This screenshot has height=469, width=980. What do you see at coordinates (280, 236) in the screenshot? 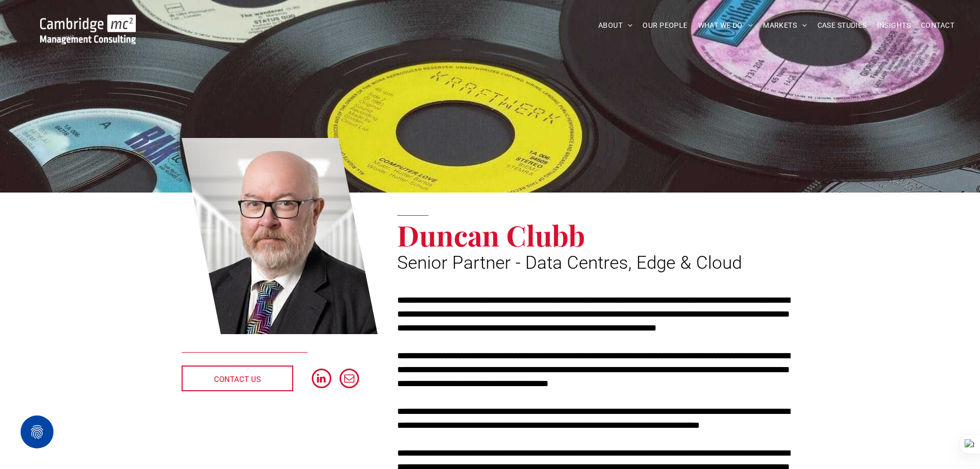
I see `a: Duncan Clubb | Senior Partner - Data Centres, Edge & Cloud` at bounding box center [280, 236].